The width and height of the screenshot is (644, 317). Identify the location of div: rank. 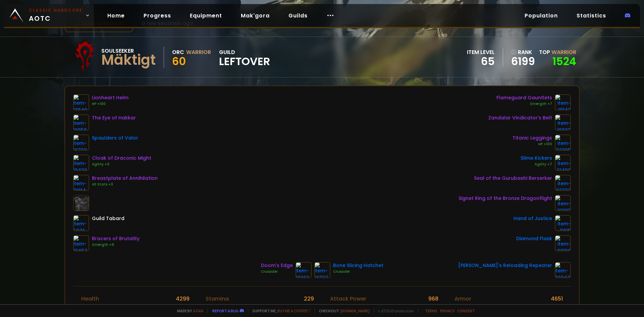
(523, 52).